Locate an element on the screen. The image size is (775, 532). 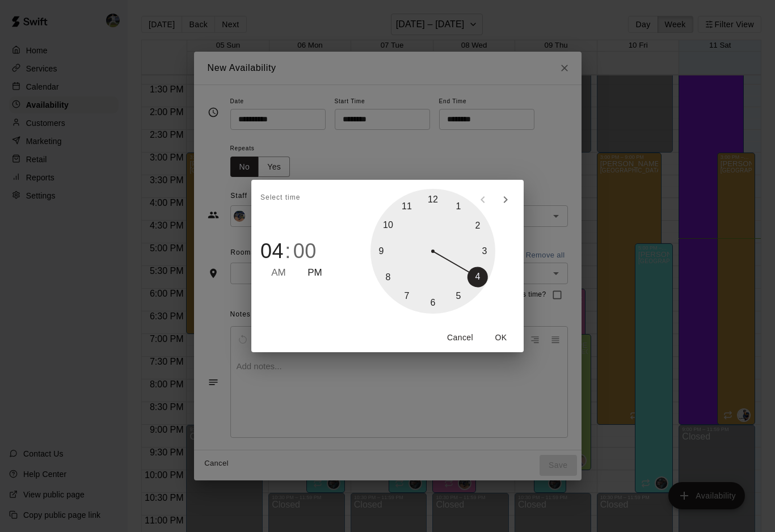
button: open next view is located at coordinates (505, 200).